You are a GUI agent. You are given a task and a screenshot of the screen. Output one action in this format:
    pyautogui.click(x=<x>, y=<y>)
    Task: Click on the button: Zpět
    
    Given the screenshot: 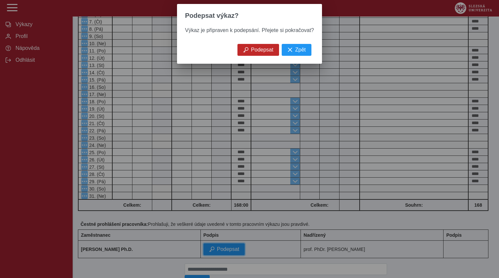 What is the action you would take?
    pyautogui.click(x=297, y=50)
    